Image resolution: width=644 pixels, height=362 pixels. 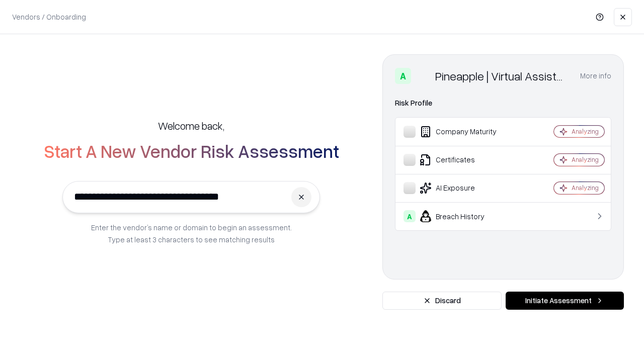 I want to click on h2: Start A New Vendor Risk Assessment, so click(x=191, y=150).